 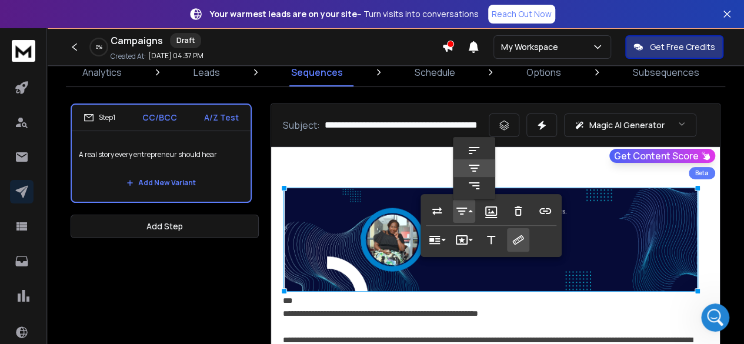 I want to click on button: Emoji picker, so click(x=23, y=258).